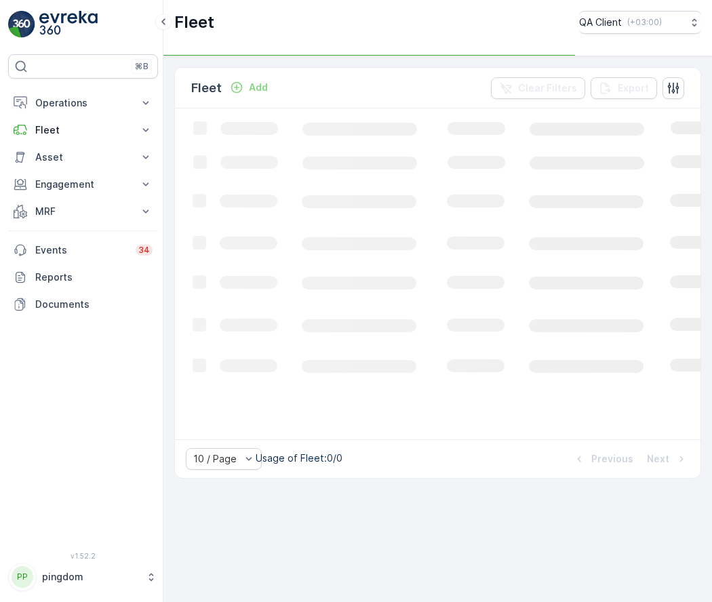 The width and height of the screenshot is (712, 602). Describe the element at coordinates (83, 556) in the screenshot. I see `span: v 1.52.2` at that location.